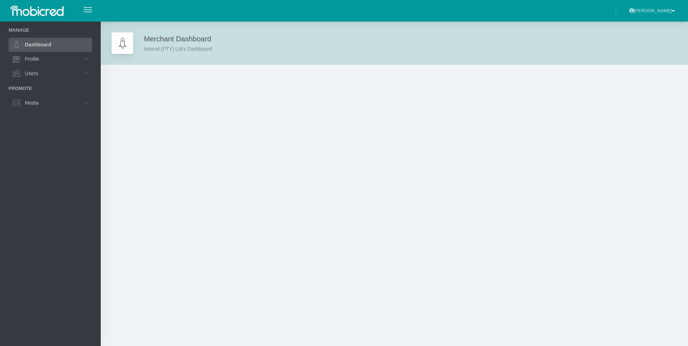 The image size is (688, 346). Describe the element at coordinates (50, 45) in the screenshot. I see `a: Dashboard` at that location.